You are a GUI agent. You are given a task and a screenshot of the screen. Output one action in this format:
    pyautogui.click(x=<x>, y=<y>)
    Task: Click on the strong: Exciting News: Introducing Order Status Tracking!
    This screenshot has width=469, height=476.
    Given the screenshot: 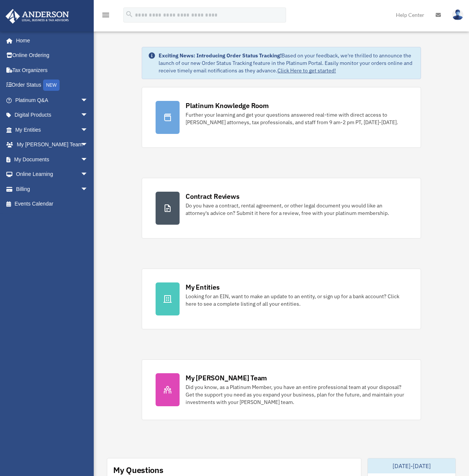 What is the action you would take?
    pyautogui.click(x=220, y=56)
    